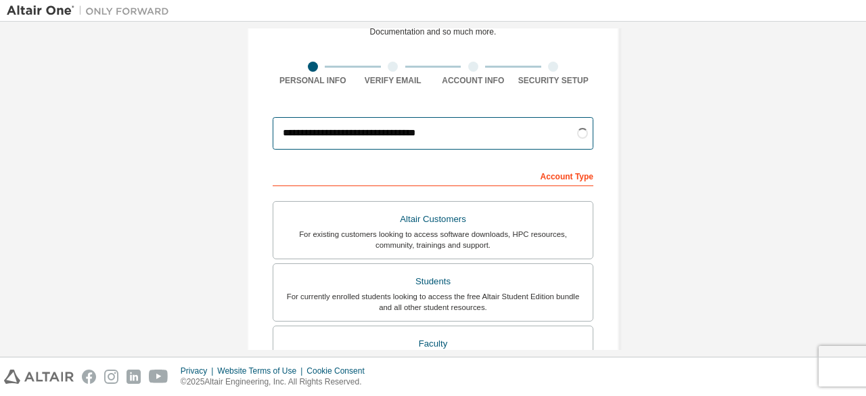 This screenshot has width=866, height=396. What do you see at coordinates (91, 11) in the screenshot?
I see `img: Altair One` at bounding box center [91, 11].